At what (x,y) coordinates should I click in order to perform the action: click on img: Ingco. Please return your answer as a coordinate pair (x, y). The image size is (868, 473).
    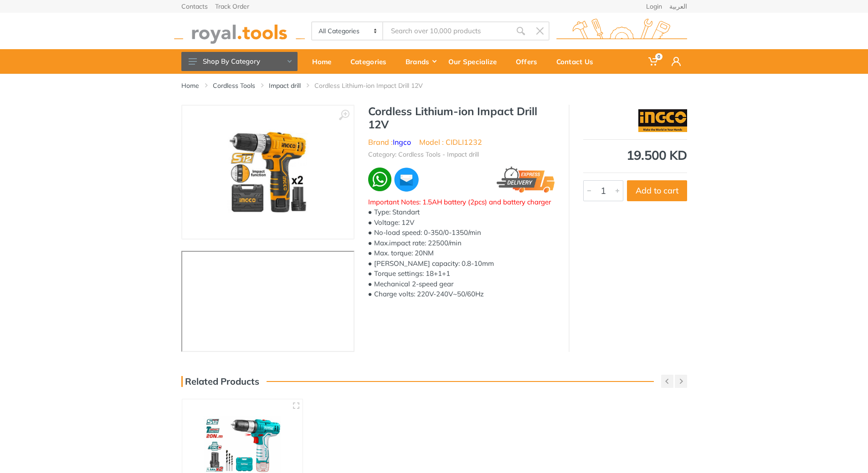
    Looking at the image, I should click on (663, 121).